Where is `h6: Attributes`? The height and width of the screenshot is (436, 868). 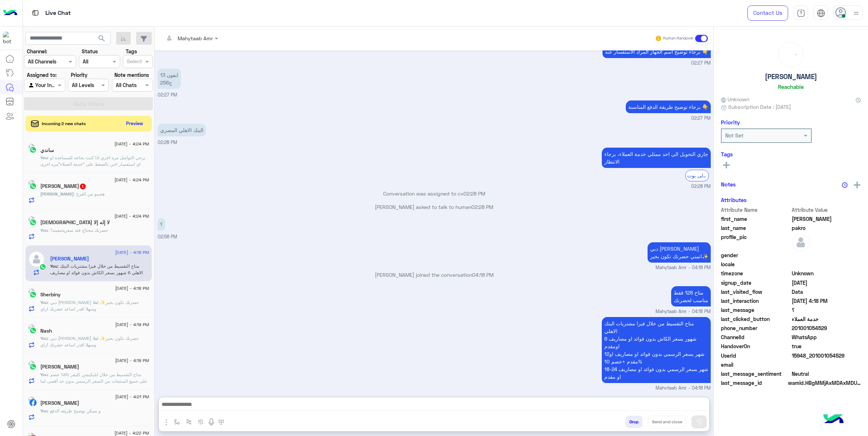 h6: Attributes is located at coordinates (734, 200).